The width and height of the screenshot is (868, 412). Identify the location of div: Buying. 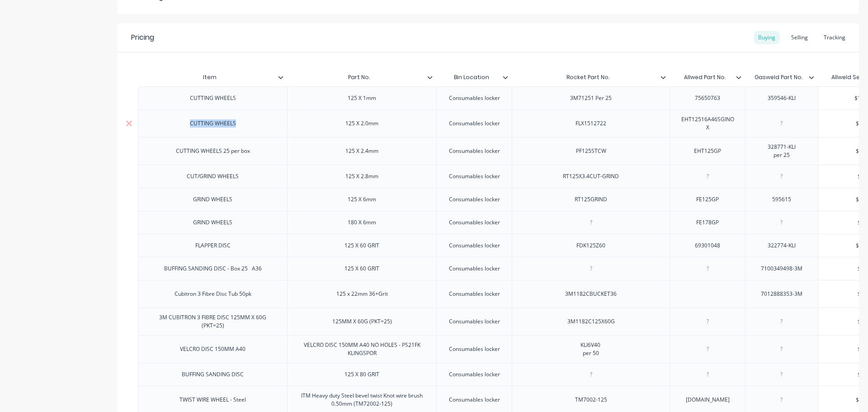
(767, 38).